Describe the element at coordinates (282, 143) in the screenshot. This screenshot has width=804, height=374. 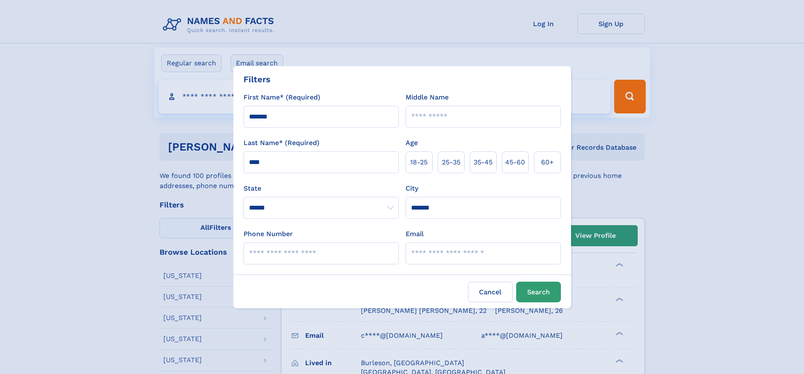
I see `label: Last Name* (Required)` at that location.